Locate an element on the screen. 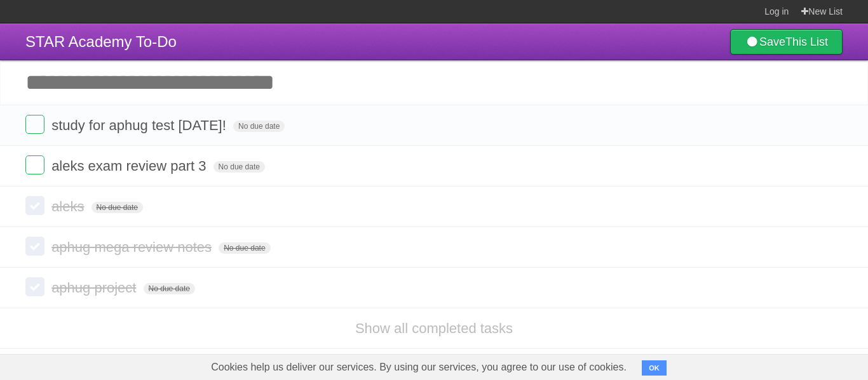 The image size is (868, 380). a: Show all completed tasks is located at coordinates (434, 328).